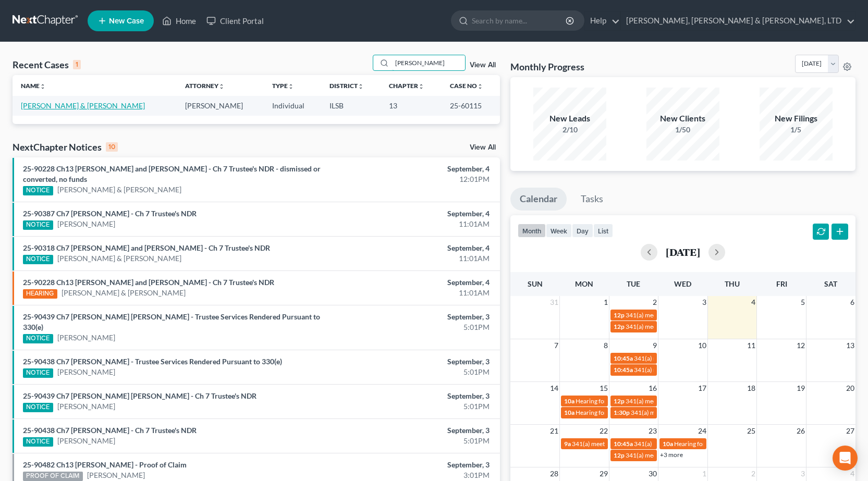 The image size is (868, 481). I want to click on span: 25, so click(752, 431).